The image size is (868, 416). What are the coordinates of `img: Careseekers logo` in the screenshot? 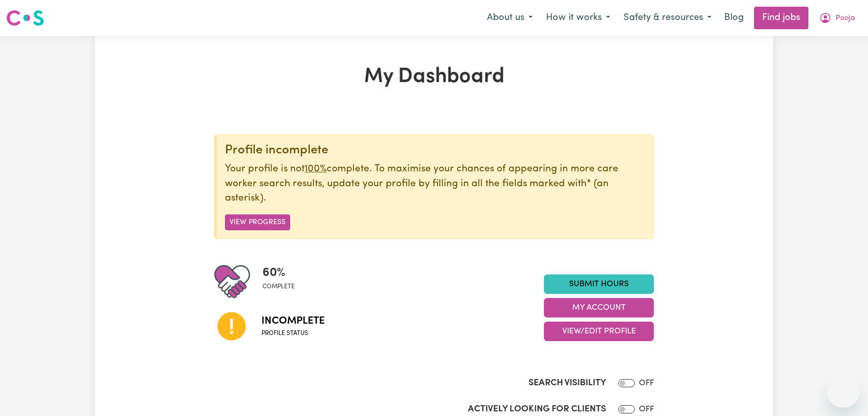 It's located at (25, 18).